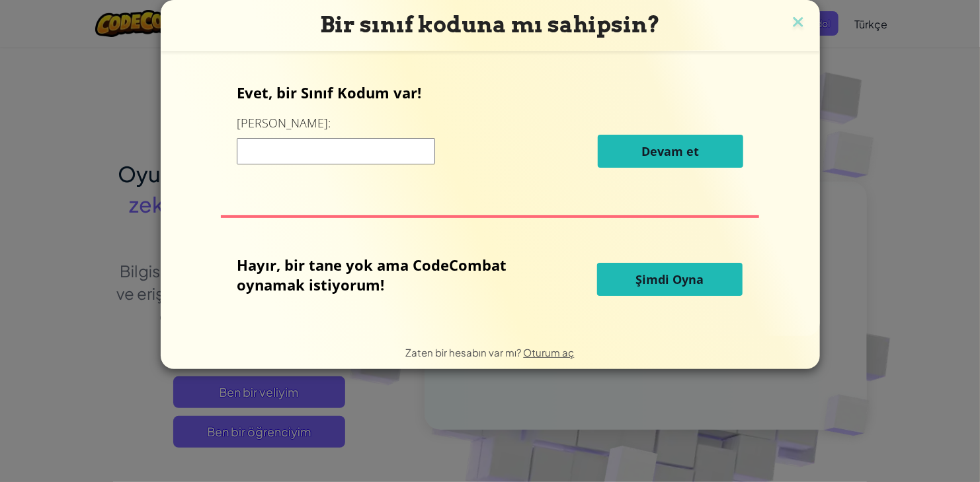 Image resolution: width=980 pixels, height=482 pixels. Describe the element at coordinates (549, 352) in the screenshot. I see `a: Oturum aç` at that location.